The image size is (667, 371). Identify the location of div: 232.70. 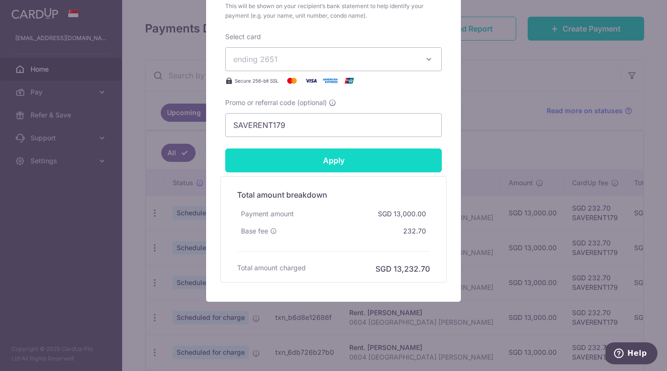
(414, 231).